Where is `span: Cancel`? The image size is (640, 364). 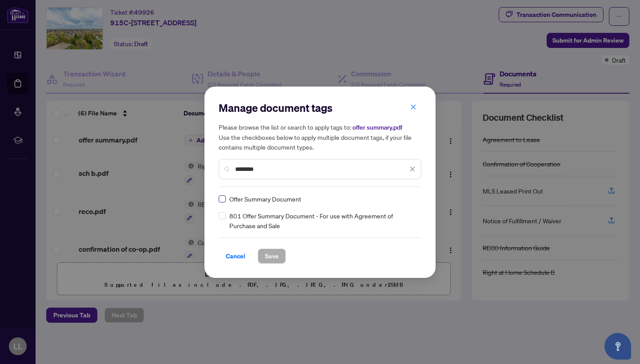 span: Cancel is located at coordinates (236, 256).